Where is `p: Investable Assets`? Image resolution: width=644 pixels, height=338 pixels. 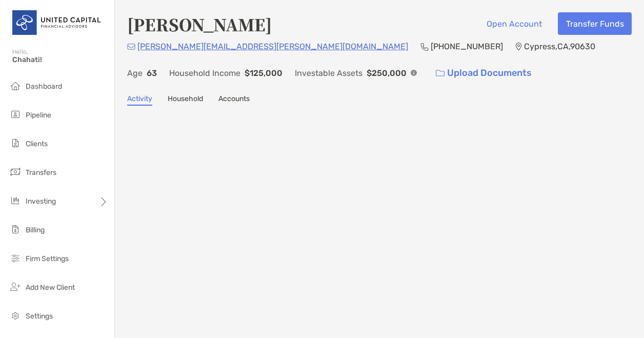
p: Investable Assets is located at coordinates (328, 73).